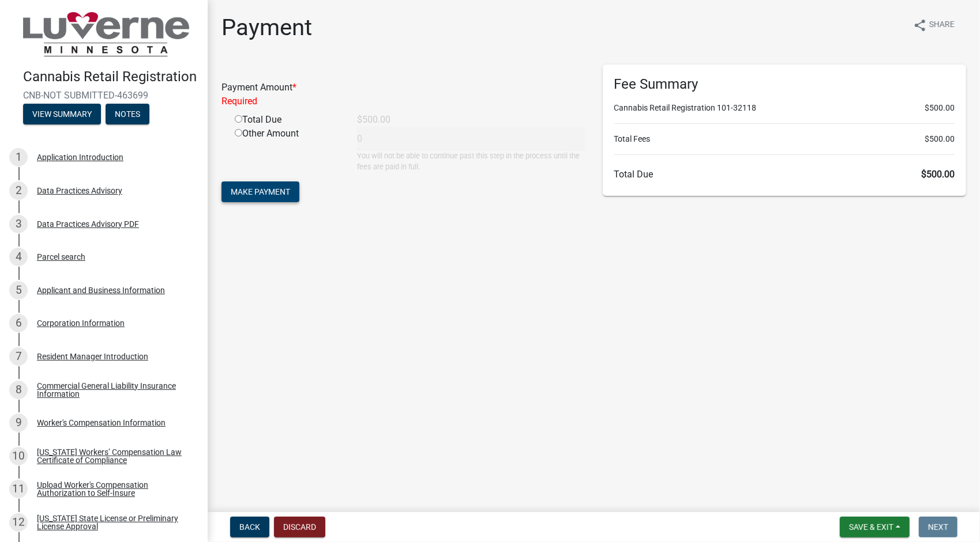 This screenshot has height=542, width=980. Describe the element at coordinates (113, 489) in the screenshot. I see `div: Upload Worker's Compensation Authorization to Self-Insure` at that location.